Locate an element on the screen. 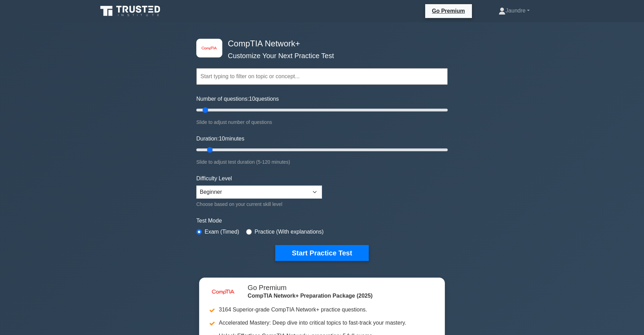 The image size is (644, 335). a: Jaundre is located at coordinates (514, 11).